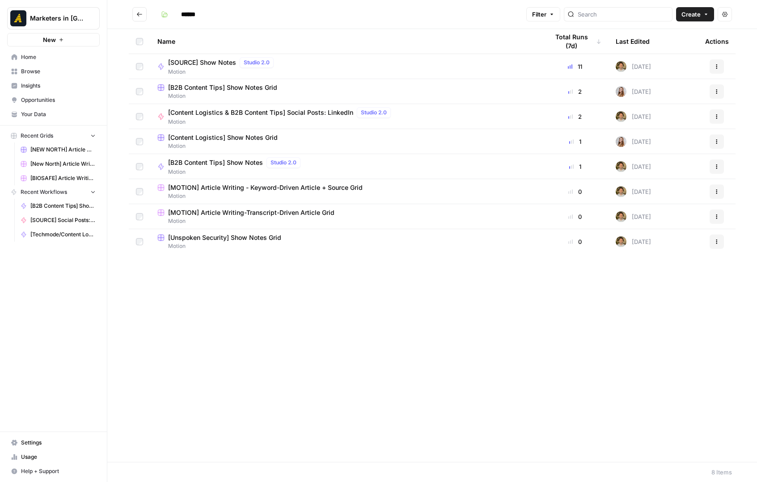 The width and height of the screenshot is (757, 482). Describe the element at coordinates (53, 457) in the screenshot. I see `a: Usage` at that location.